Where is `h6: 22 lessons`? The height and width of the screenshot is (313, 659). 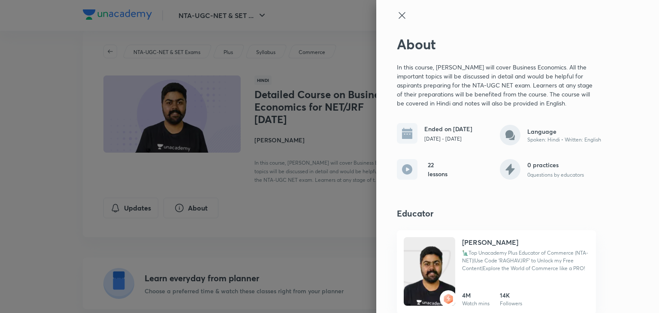
h6: 22 lessons is located at coordinates (438, 169).